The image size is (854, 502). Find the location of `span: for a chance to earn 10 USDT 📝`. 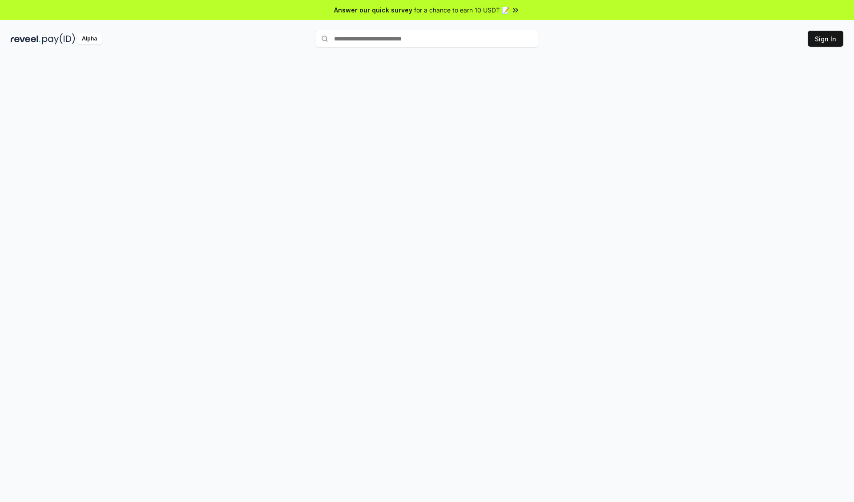

span: for a chance to earn 10 USDT 📝 is located at coordinates (462, 10).